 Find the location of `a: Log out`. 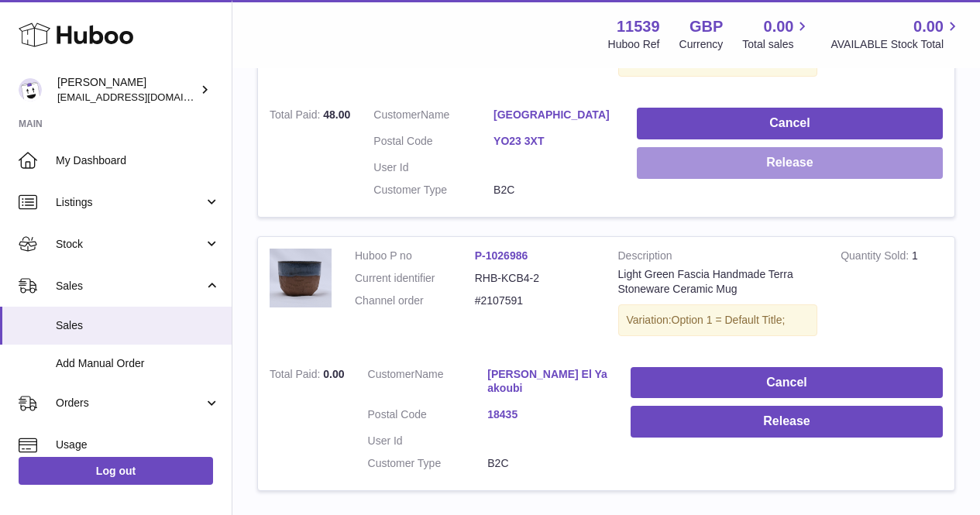

a: Log out is located at coordinates (115, 471).